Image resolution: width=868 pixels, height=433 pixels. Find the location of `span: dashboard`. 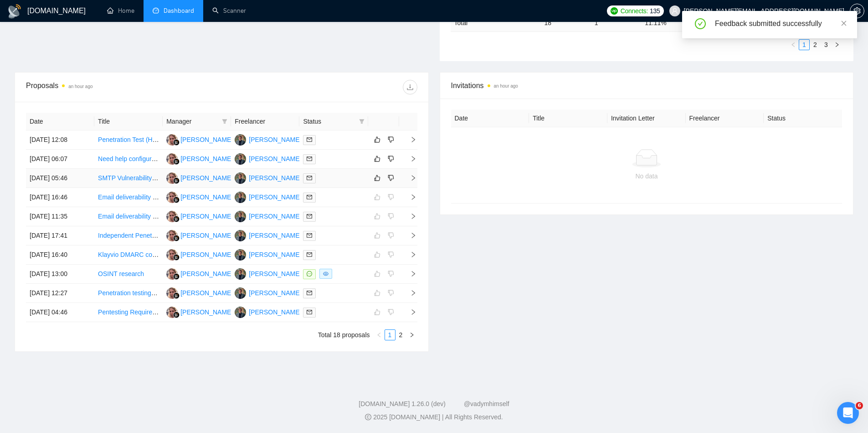

span: dashboard is located at coordinates (155, 11).